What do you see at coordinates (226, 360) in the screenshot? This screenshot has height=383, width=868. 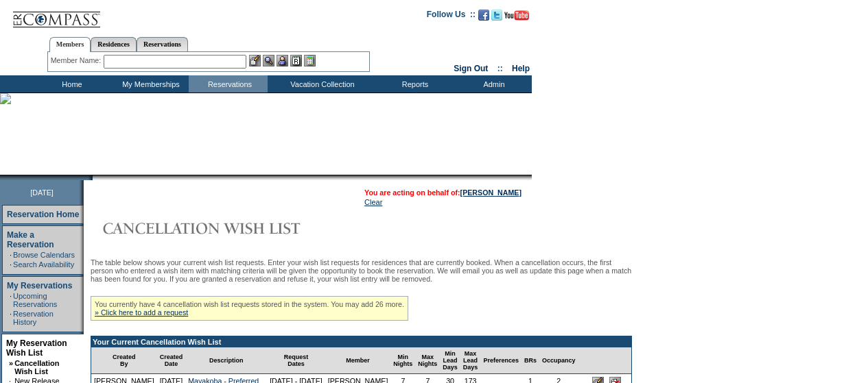 I see `td: Description` at bounding box center [226, 360].